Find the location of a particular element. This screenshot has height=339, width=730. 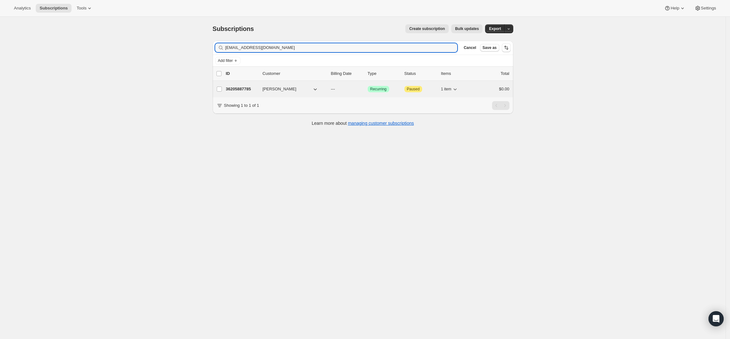

div: Type is located at coordinates (383, 74).